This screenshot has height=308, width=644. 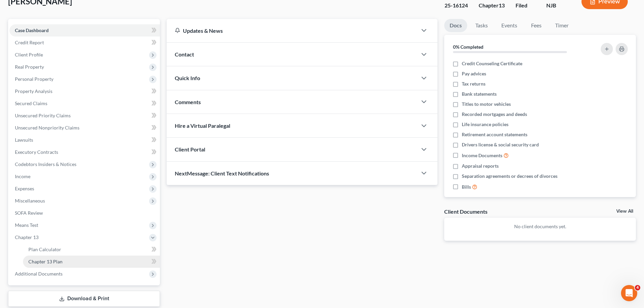 What do you see at coordinates (202, 126) in the screenshot?
I see `span: Hire a Virtual Paralegal` at bounding box center [202, 126].